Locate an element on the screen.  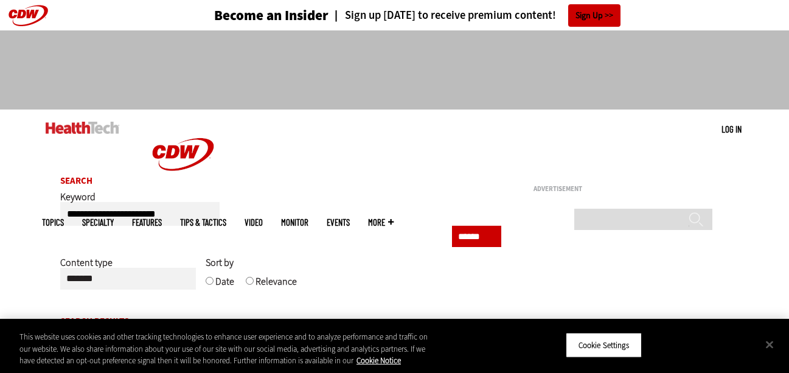
span: Specialty is located at coordinates (98, 222).